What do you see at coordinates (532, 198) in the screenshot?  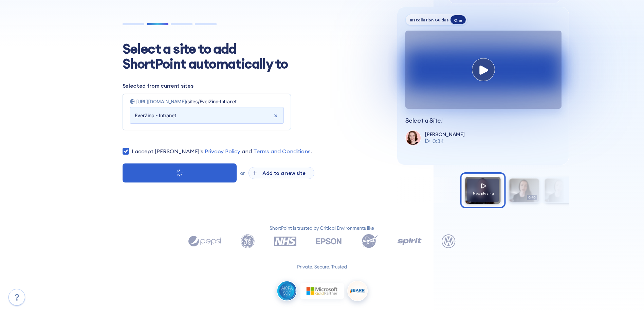 I see `span: 0:40` at bounding box center [532, 198].